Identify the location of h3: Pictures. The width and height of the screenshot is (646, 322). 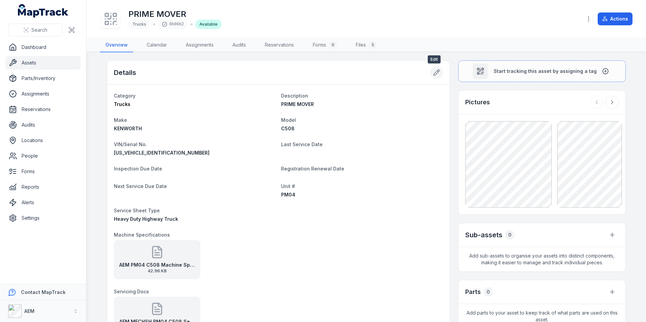
(477, 102).